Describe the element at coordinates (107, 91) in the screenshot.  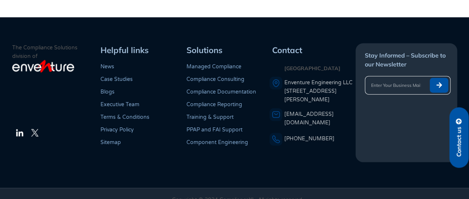
I see `a: Blogs` at that location.